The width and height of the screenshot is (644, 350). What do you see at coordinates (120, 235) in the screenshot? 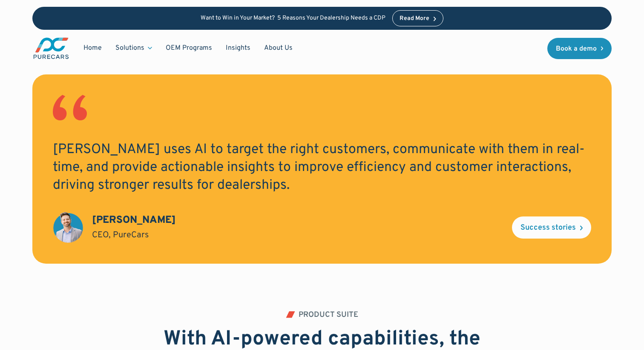
I see `div: CEO, PureCars` at bounding box center [120, 235].